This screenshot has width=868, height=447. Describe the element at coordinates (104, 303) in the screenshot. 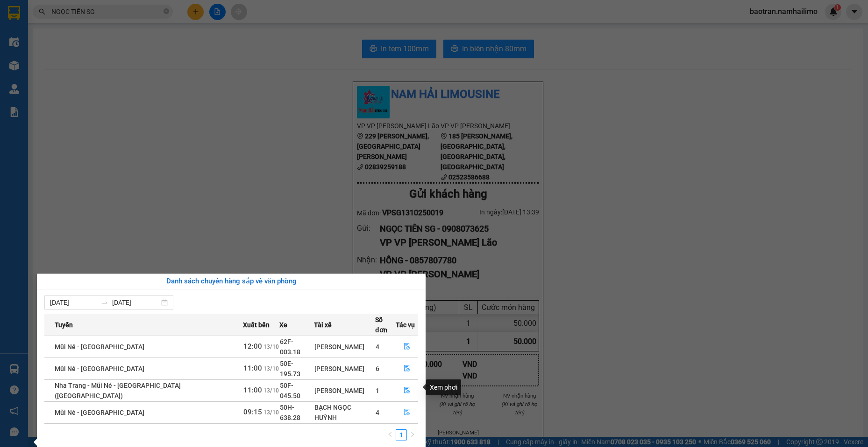

I see `span: swap-right` at that location.